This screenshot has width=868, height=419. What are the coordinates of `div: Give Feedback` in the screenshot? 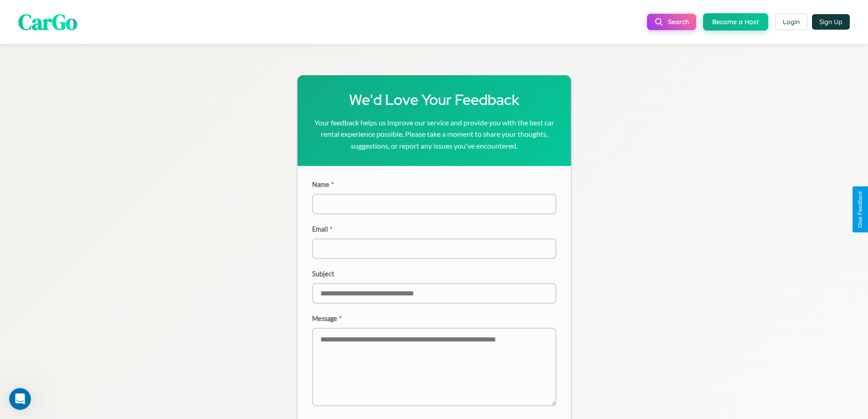 It's located at (860, 210).